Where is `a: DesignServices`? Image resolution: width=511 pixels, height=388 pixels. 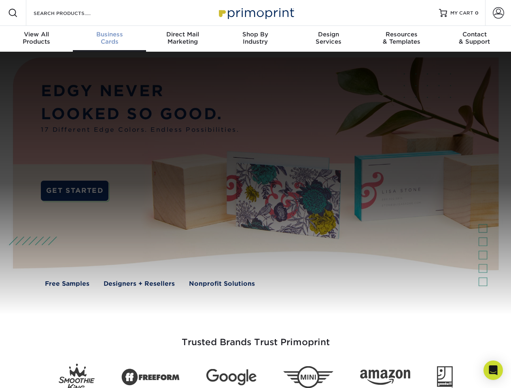
a: DesignServices is located at coordinates (329, 39).